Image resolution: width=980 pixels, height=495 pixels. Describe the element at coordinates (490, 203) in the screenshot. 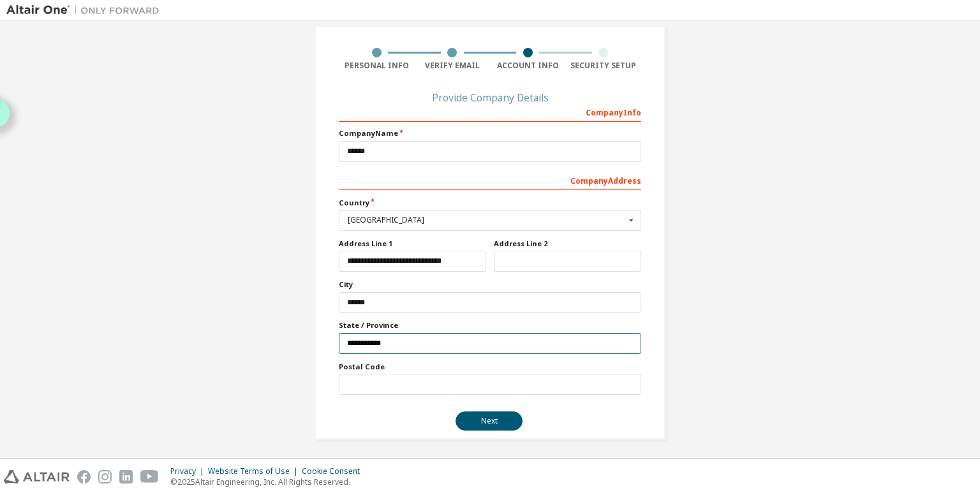

I see `label: Country` at that location.